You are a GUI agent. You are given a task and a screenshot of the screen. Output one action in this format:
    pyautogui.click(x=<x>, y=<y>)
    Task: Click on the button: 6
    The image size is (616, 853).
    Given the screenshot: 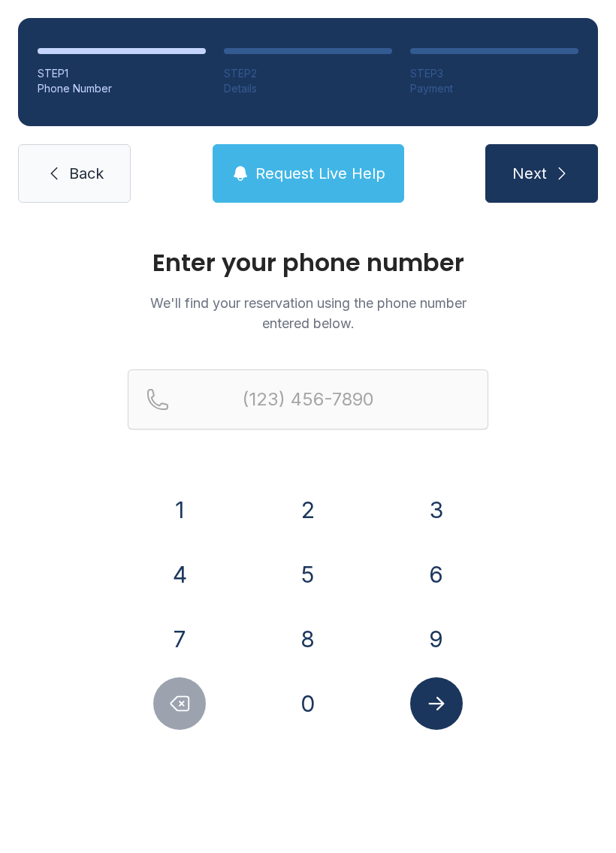 What is the action you would take?
    pyautogui.click(x=436, y=575)
    